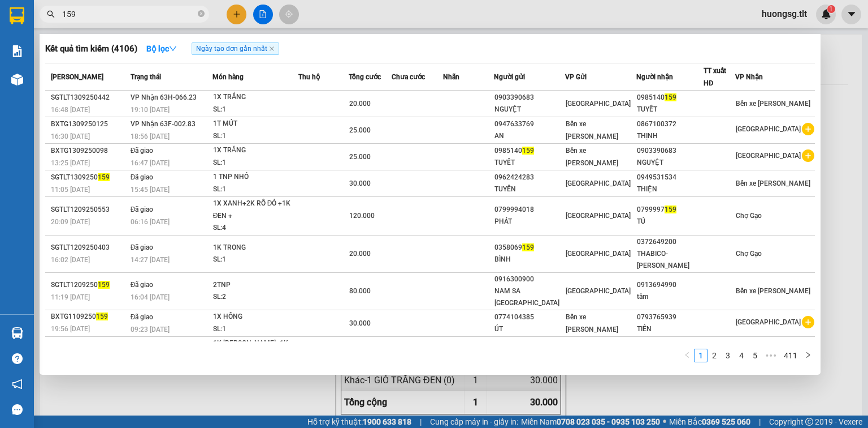 The width and height of the screenshot is (868, 428). What do you see at coordinates (255, 209) in the screenshot?
I see `div: 1X XANH+2K RỔ ĐỎ +1K ĐEN +` at bounding box center [255, 209].